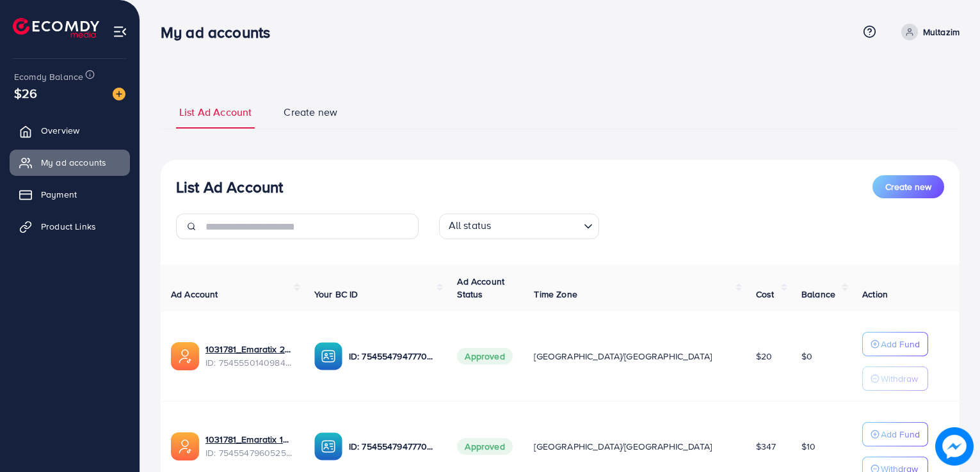  I want to click on a: 1031781_Emaratix 1_1756835284796, so click(250, 439).